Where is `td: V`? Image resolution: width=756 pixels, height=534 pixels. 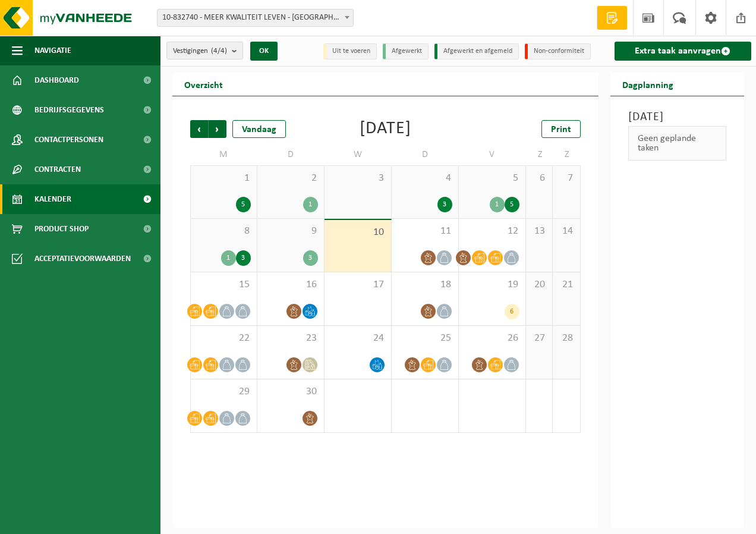 td: V is located at coordinates (492, 155).